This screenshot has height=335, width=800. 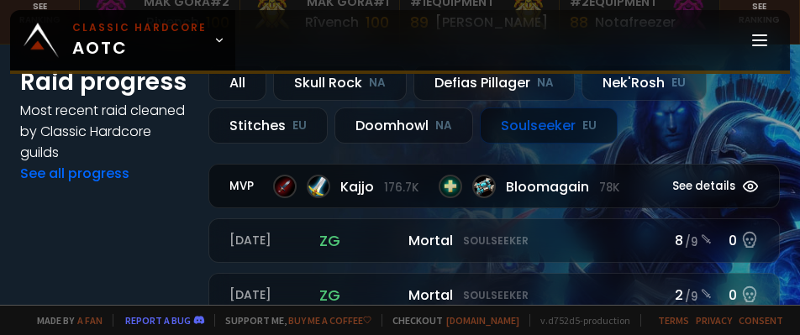 I want to click on small: MVP, so click(x=243, y=187).